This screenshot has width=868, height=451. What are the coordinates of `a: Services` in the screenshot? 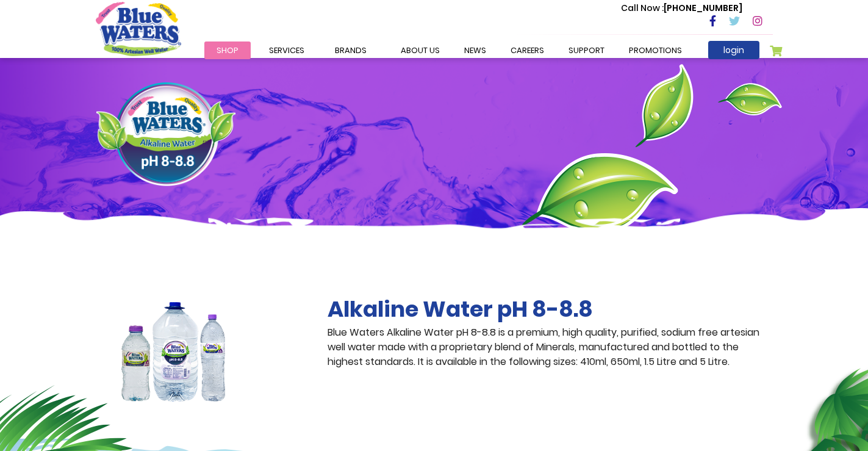 It's located at (286, 50).